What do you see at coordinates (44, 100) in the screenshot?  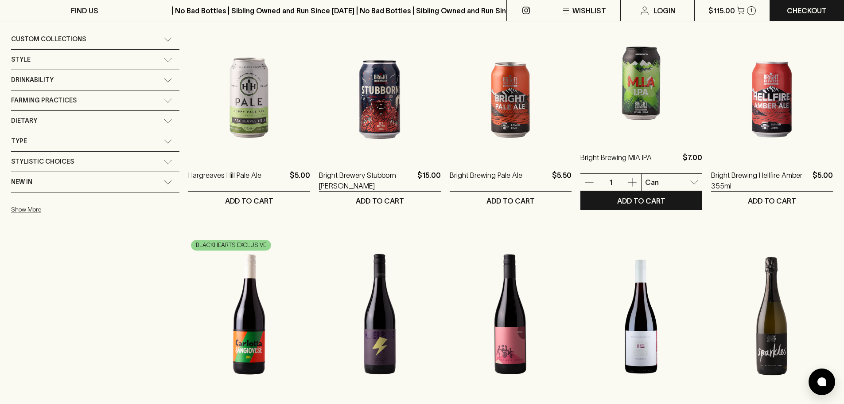 I see `span: Farming Practices` at bounding box center [44, 100].